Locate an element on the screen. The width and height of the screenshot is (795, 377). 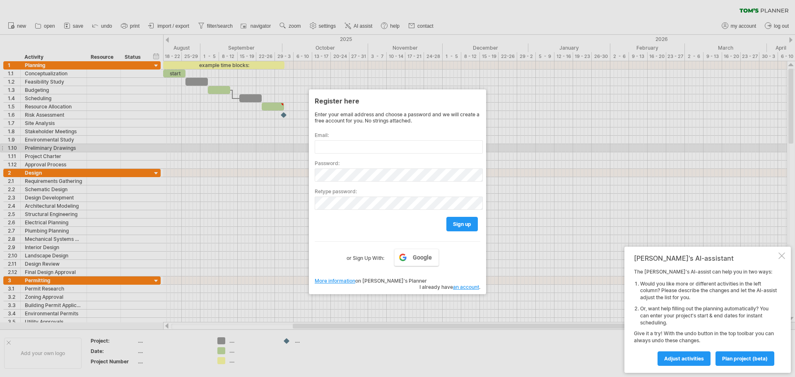
label: Email: is located at coordinates (398, 135).